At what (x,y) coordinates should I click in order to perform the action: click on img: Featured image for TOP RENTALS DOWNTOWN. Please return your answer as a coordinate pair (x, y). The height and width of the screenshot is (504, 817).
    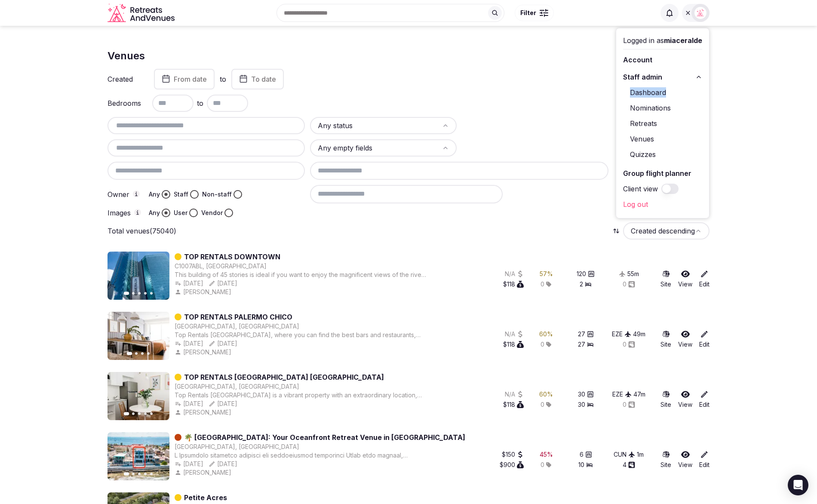
    Looking at the image, I should click on (138, 275).